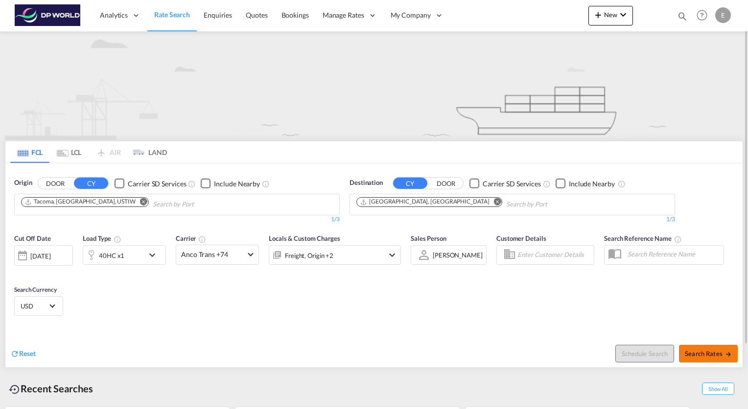 The width and height of the screenshot is (748, 409). Describe the element at coordinates (102, 238) in the screenshot. I see `span: Load Type` at that location.